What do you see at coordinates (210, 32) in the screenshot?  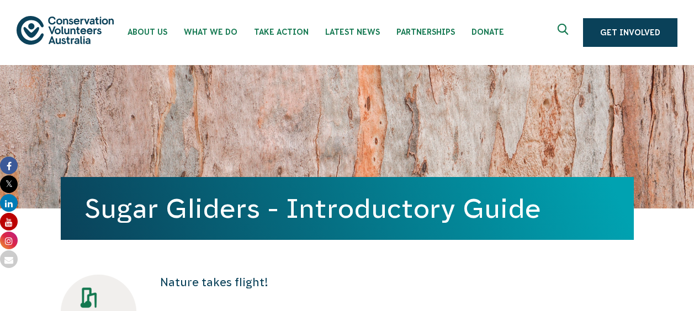 I see `span: What We Do` at bounding box center [210, 32].